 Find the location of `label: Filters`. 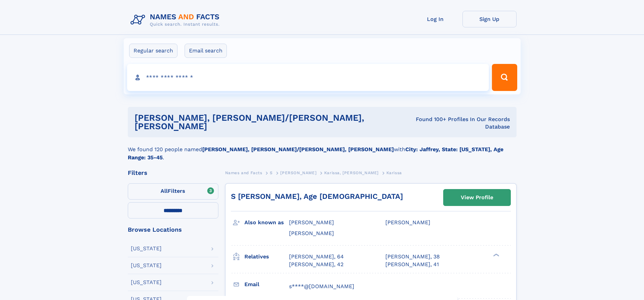

label: Filters is located at coordinates (173, 191).